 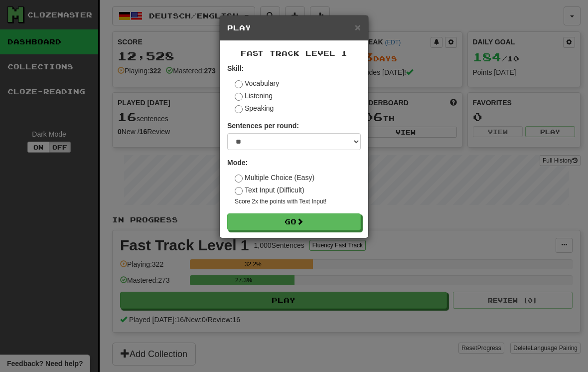 What do you see at coordinates (257, 84) in the screenshot?
I see `label: Vocabulary` at bounding box center [257, 84].